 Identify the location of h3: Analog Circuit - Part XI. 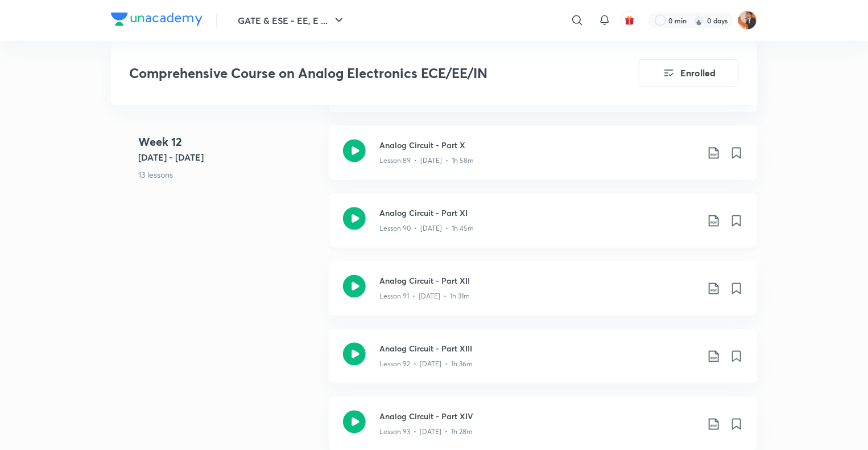
(538, 213).